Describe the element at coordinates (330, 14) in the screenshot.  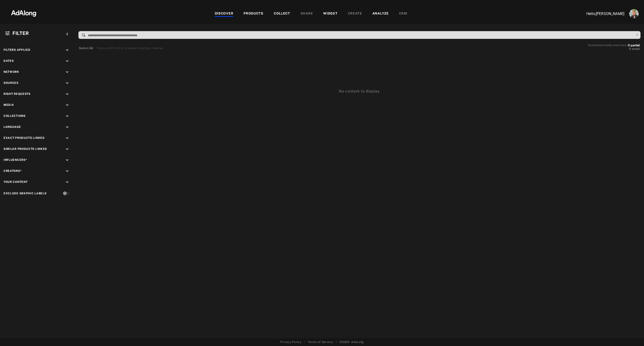
I see `div: WIDGET` at that location.